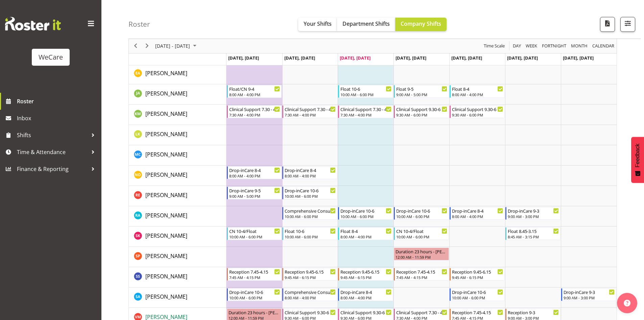  What do you see at coordinates (533, 216) in the screenshot?
I see `div: 9:00 AM - 3:00 PM` at bounding box center [533, 216].